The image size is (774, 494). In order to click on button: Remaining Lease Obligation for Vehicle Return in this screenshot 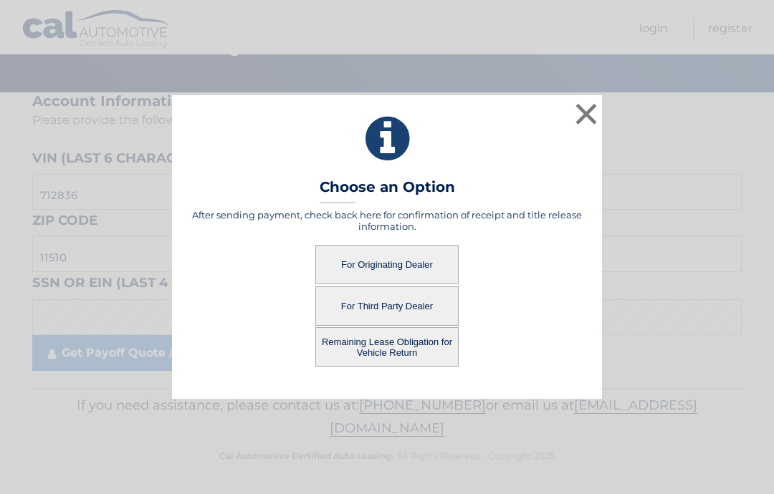, I will do `click(387, 347)`.